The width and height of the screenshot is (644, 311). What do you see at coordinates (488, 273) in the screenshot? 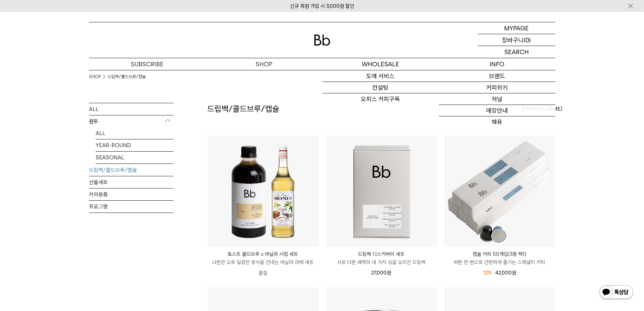
I see `div: 12%` at bounding box center [488, 273].